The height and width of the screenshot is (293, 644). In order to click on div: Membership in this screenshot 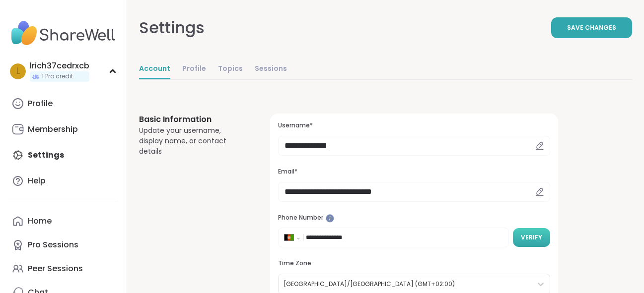, I will do `click(52, 129)`.